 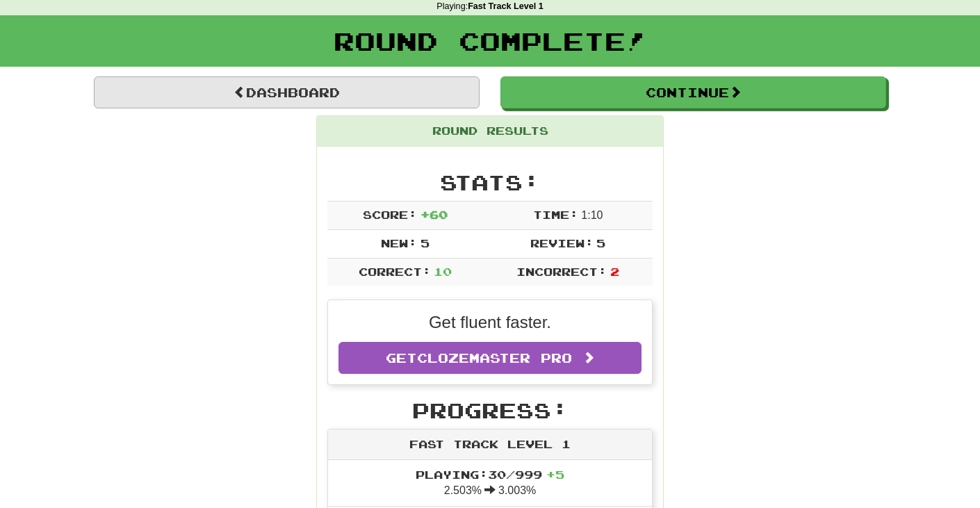 What do you see at coordinates (490, 444) in the screenshot?
I see `div: Fast Track Level 1` at bounding box center [490, 444].